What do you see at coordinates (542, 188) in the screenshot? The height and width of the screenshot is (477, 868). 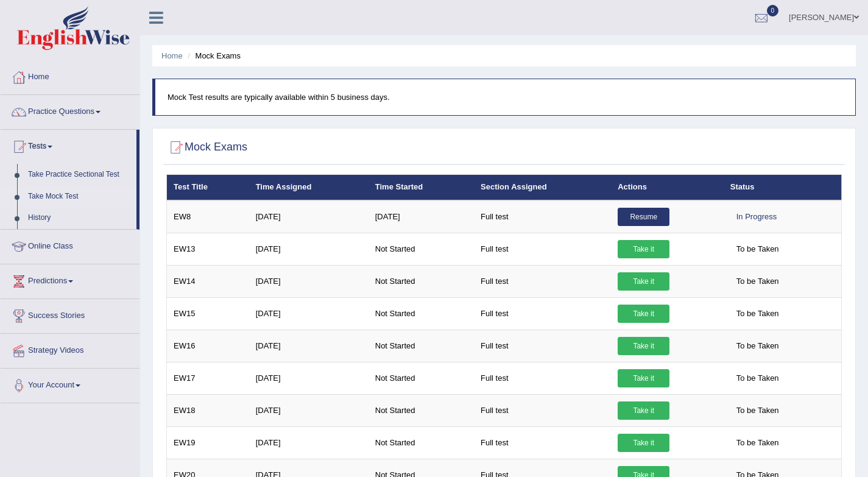 I see `th: Section Assigned` at bounding box center [542, 188].